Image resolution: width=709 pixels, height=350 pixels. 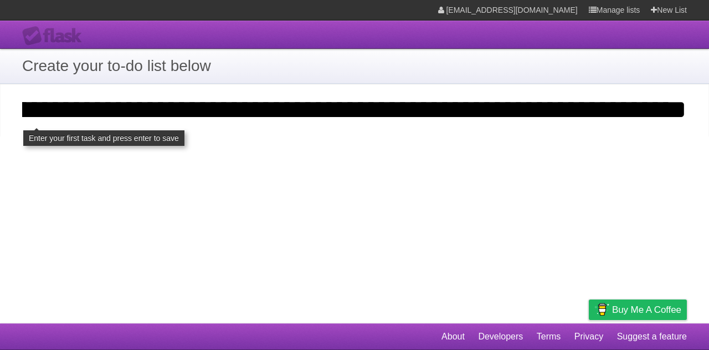 I want to click on span: Buy me a coffee, so click(x=647, y=309).